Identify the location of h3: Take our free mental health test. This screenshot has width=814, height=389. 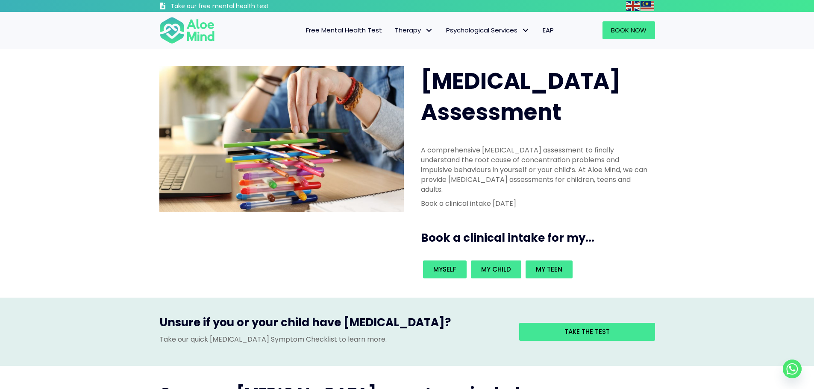
(242, 6).